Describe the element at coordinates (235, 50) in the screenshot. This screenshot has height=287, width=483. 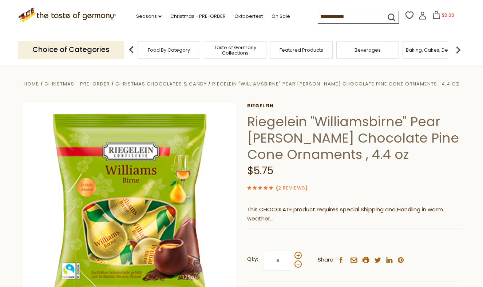
I see `a: Taste of Germany Collections` at that location.